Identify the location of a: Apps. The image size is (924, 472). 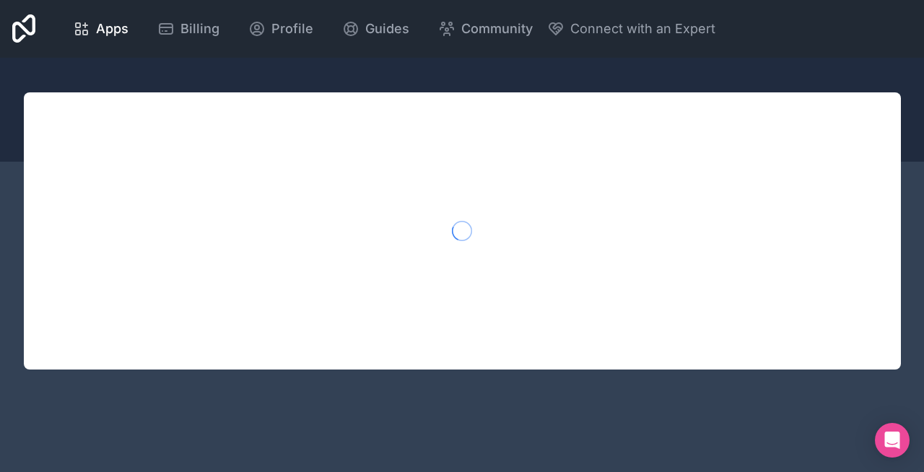
(100, 29).